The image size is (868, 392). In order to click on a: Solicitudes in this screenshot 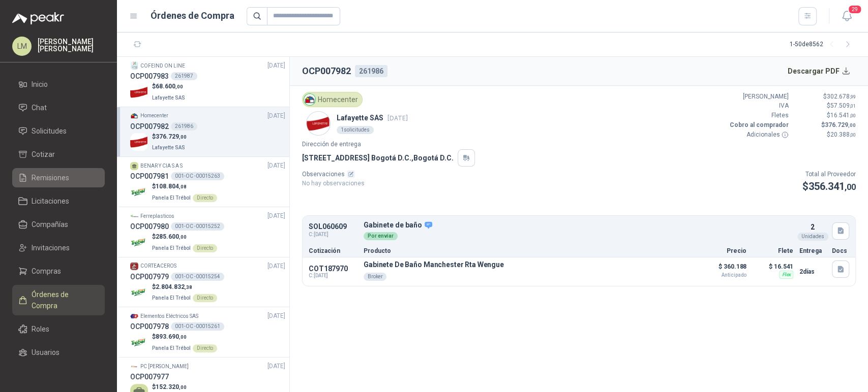, I will do `click(58, 131)`.